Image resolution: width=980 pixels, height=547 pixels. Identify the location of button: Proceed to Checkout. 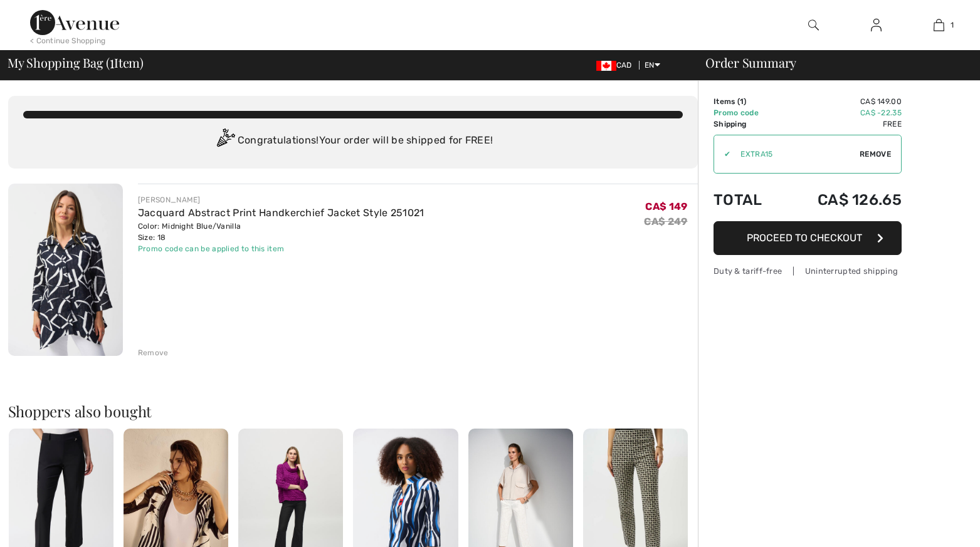
(808, 238).